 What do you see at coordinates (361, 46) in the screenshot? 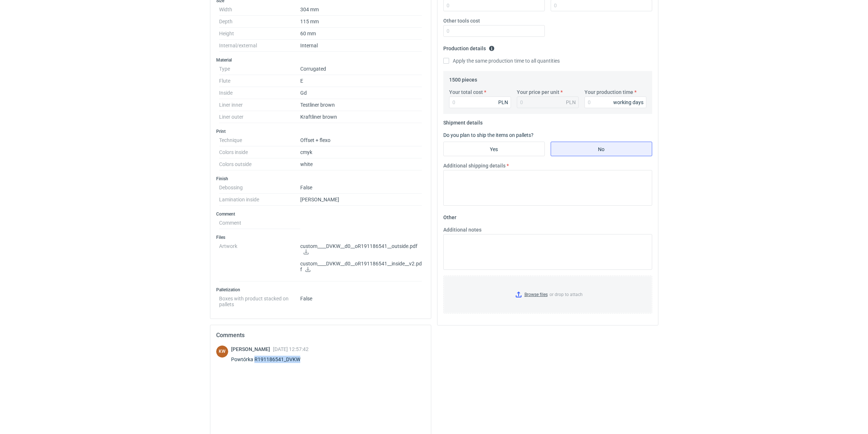
I see `dd: Internal` at bounding box center [361, 46].